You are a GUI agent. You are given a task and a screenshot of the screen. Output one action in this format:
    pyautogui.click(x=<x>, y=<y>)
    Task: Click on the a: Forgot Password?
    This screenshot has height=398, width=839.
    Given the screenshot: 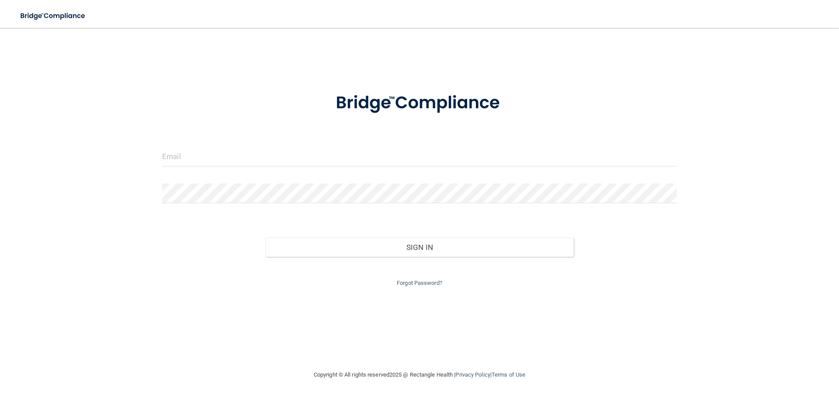 What is the action you would take?
    pyautogui.click(x=420, y=283)
    